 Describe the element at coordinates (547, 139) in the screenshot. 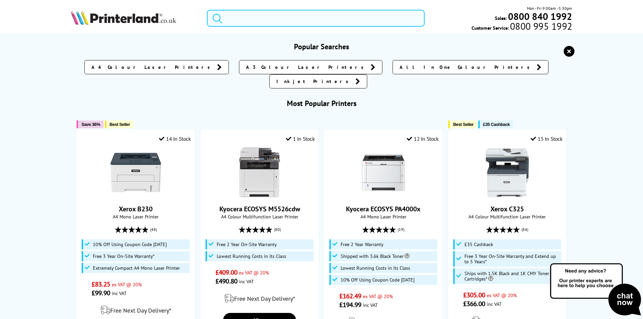

I see `div: 15 In Stock` at that location.